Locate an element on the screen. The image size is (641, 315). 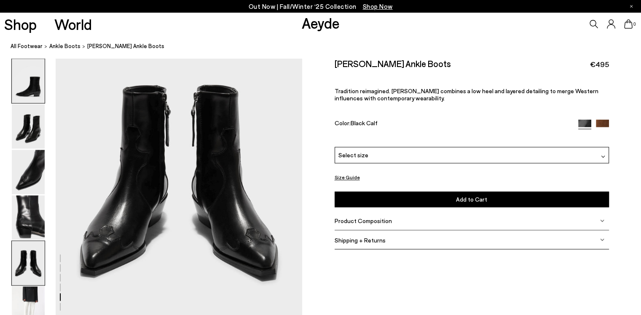
span: Product Composition is located at coordinates (363, 221).